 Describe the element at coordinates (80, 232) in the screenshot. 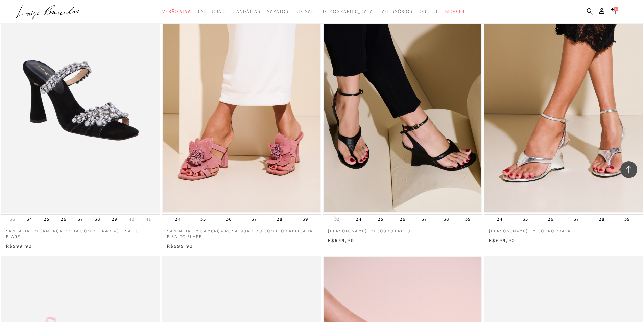

I see `p: SANDÁLIA EM CAMURÇA PRETA COM PEDRARIAS E SALTO FLARE` at that location.